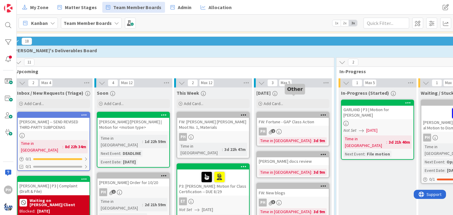 Image resolution: width=453 pixels, height=215 pixels. What do you see at coordinates (8, 8) in the screenshot?
I see `img: Visit kanbanzone.com` at bounding box center [8, 8].